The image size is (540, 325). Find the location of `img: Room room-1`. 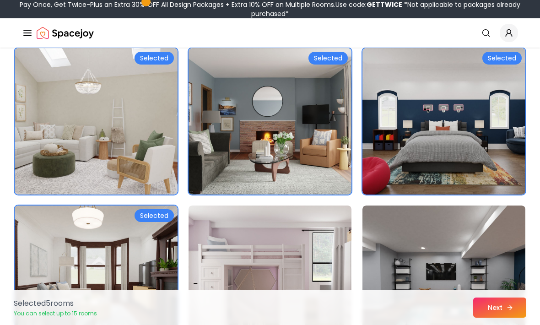

img: Room room-1 is located at coordinates (96, 121).